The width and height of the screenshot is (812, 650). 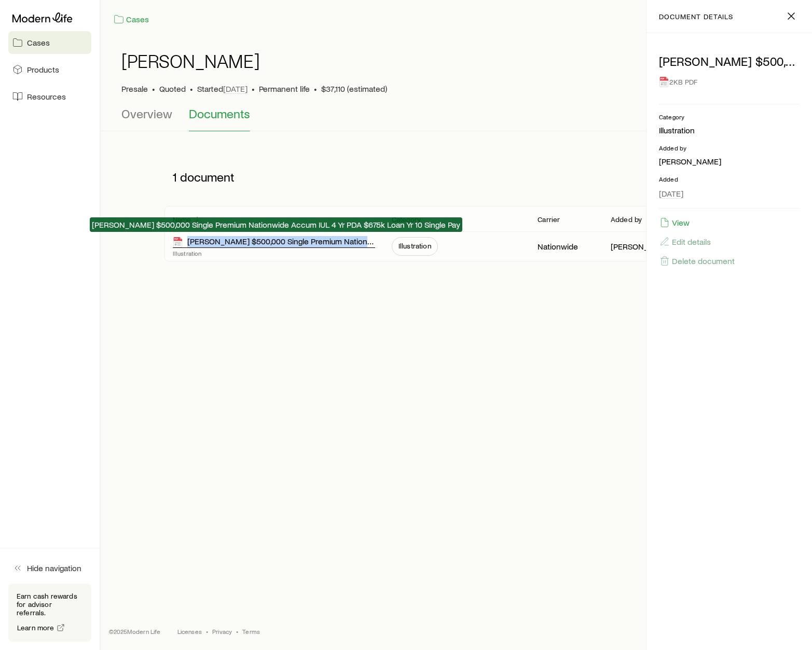 What do you see at coordinates (219, 113) in the screenshot?
I see `span: Documents` at bounding box center [219, 113].